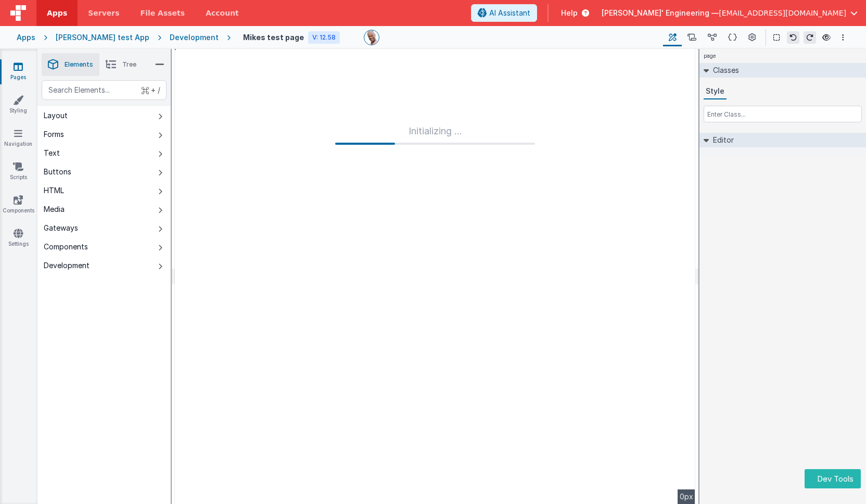 The width and height of the screenshot is (866, 504). What do you see at coordinates (54, 209) in the screenshot?
I see `div: Media` at bounding box center [54, 209].